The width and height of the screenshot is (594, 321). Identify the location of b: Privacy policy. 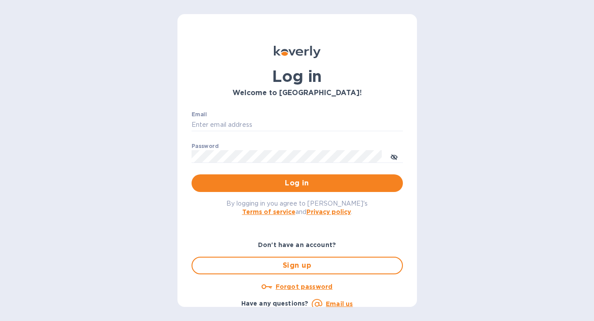
(328, 212).